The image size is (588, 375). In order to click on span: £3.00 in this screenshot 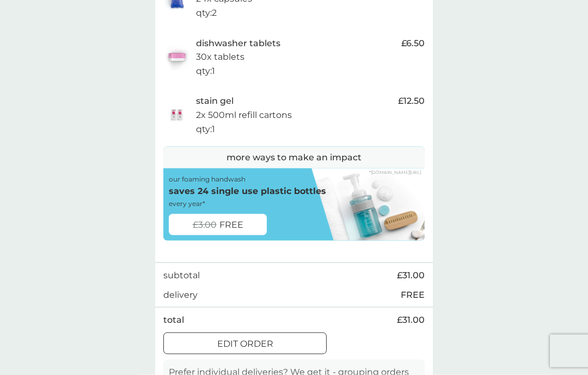, I will do `click(205, 225)`.